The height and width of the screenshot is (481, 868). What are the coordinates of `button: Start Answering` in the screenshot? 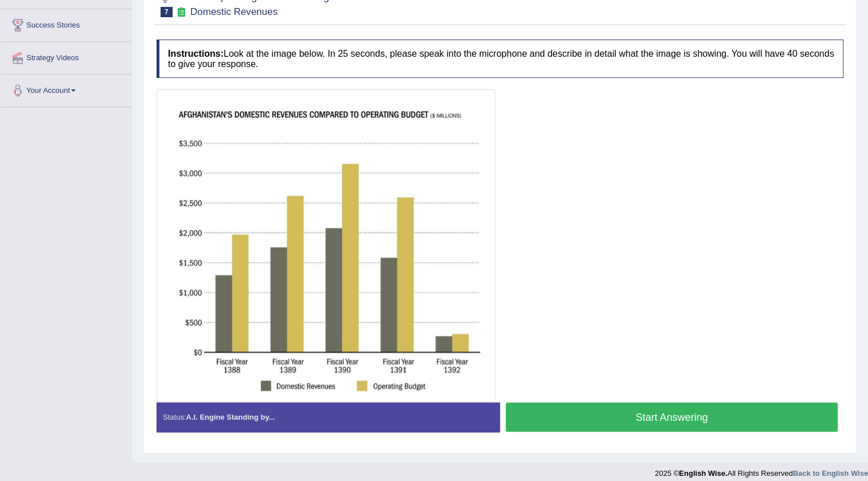 It's located at (671, 417).